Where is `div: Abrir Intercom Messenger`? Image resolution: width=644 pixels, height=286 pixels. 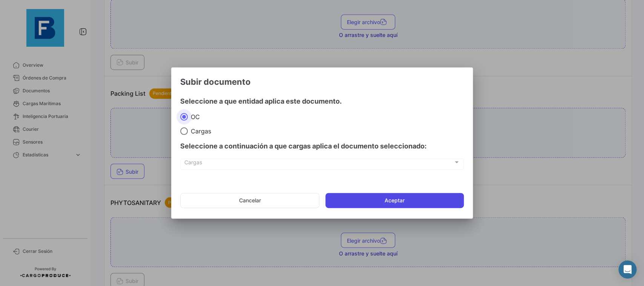
div: Abrir Intercom Messenger is located at coordinates (627, 269).